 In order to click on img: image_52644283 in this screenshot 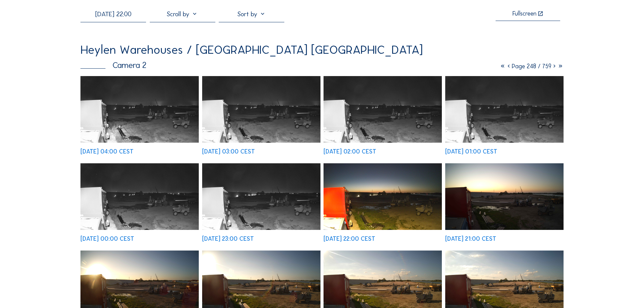, I will do `click(383, 109)`.